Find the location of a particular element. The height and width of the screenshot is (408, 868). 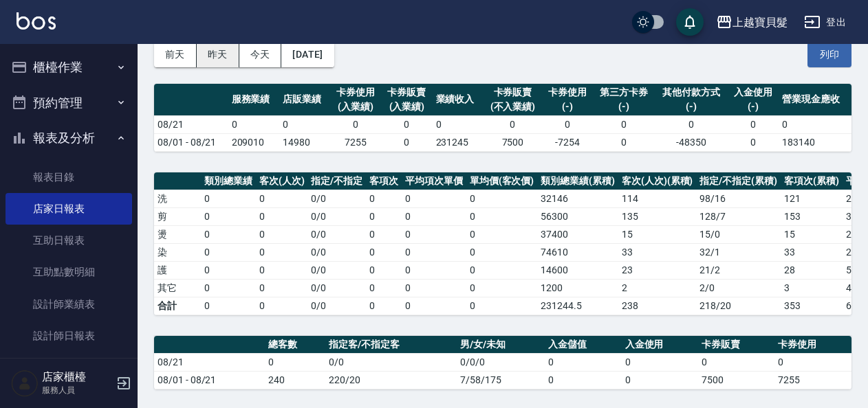

th: 營業現金應收 is located at coordinates (815, 99).